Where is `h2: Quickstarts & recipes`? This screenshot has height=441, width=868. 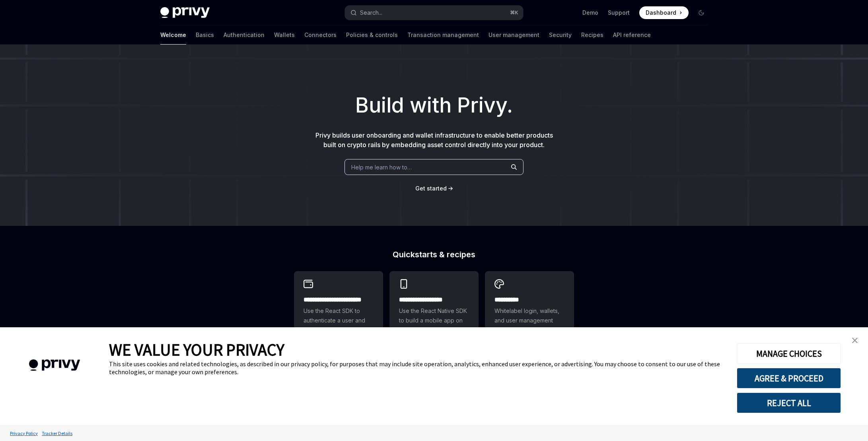
h2: Quickstarts & recipes is located at coordinates (434, 255).